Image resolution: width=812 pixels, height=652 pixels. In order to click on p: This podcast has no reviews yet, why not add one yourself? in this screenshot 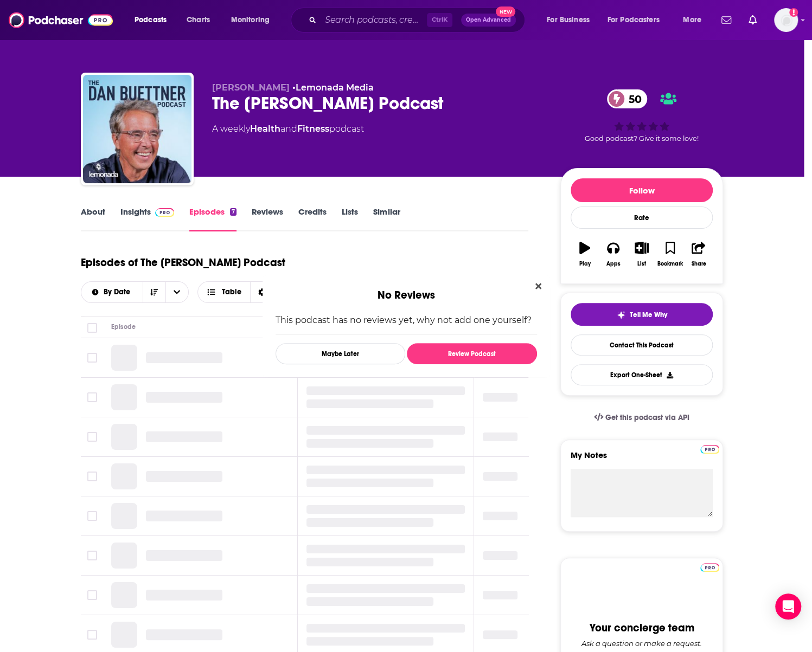, I will do `click(406, 320)`.